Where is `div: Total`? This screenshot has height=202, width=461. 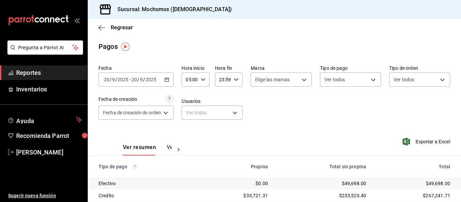
div: Total is located at coordinates (413, 167).